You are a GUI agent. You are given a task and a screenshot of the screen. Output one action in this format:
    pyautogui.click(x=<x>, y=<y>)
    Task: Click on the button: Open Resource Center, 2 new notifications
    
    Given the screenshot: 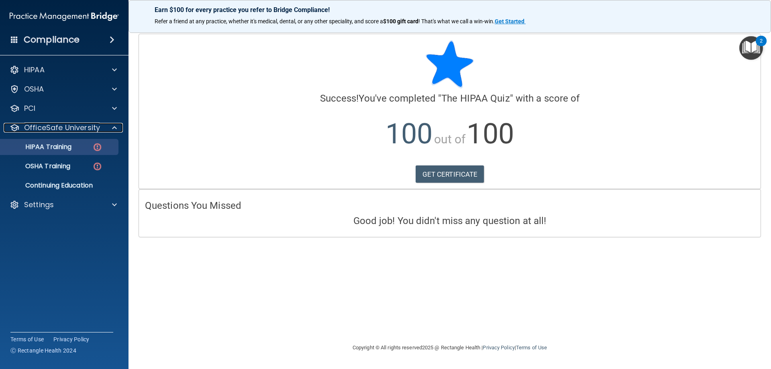 What is the action you would take?
    pyautogui.click(x=751, y=48)
    